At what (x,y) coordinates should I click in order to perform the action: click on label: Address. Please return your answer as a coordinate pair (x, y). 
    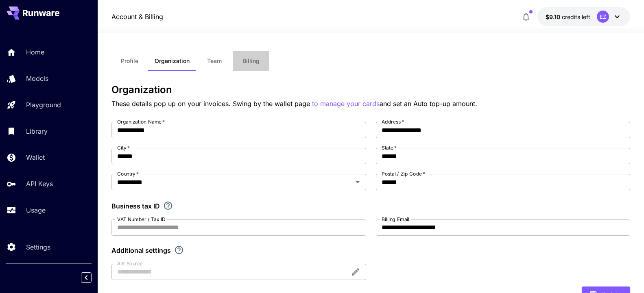
    Looking at the image, I should click on (393, 121).